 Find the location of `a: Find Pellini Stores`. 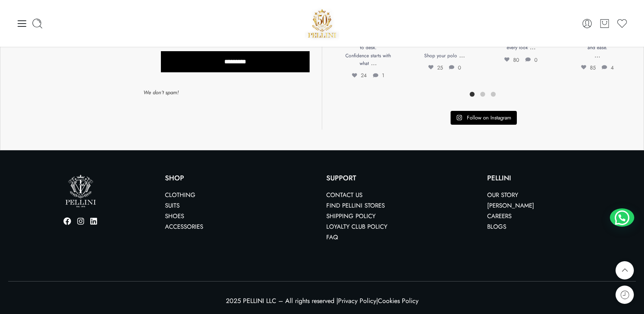

a: Find Pellini Stores is located at coordinates (356, 205).